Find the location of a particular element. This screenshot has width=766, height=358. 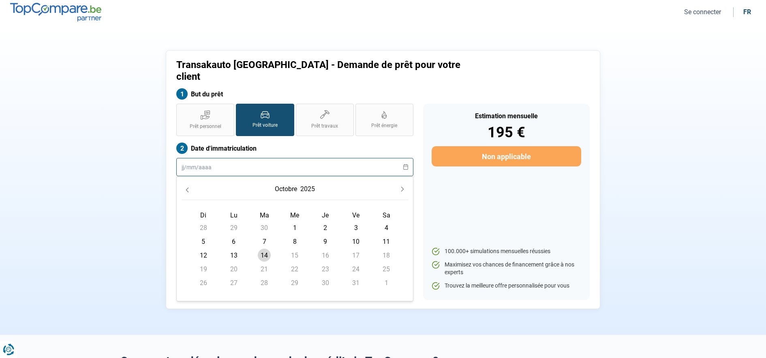

td: 17 is located at coordinates (355, 255).